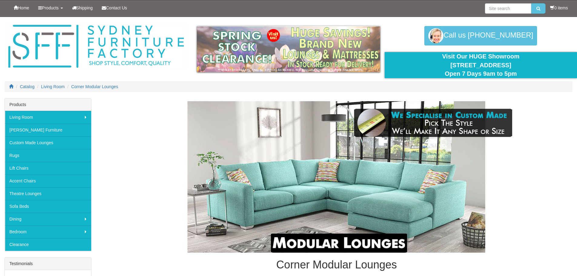 The image size is (577, 276). Describe the element at coordinates (48, 206) in the screenshot. I see `a: Sofa Beds` at that location.